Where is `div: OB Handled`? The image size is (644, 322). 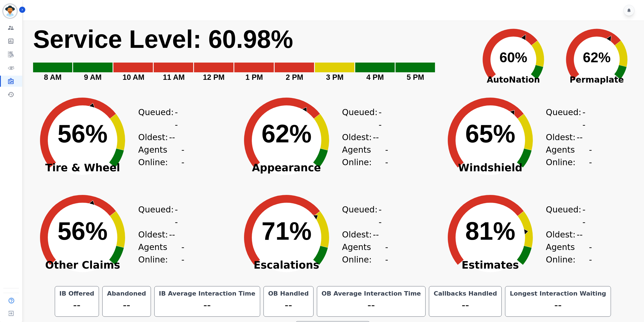
div: OB Handled is located at coordinates (288, 294).